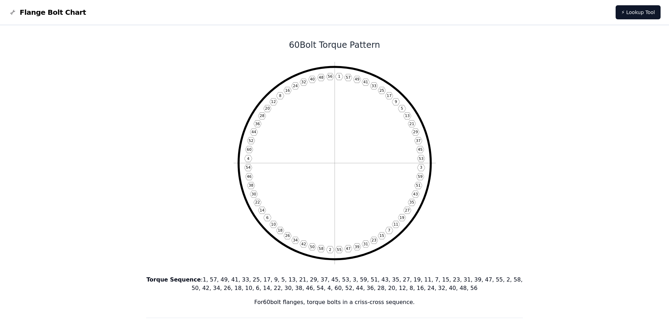 The height and width of the screenshot is (323, 669). Describe the element at coordinates (418, 140) in the screenshot. I see `text: 37` at that location.